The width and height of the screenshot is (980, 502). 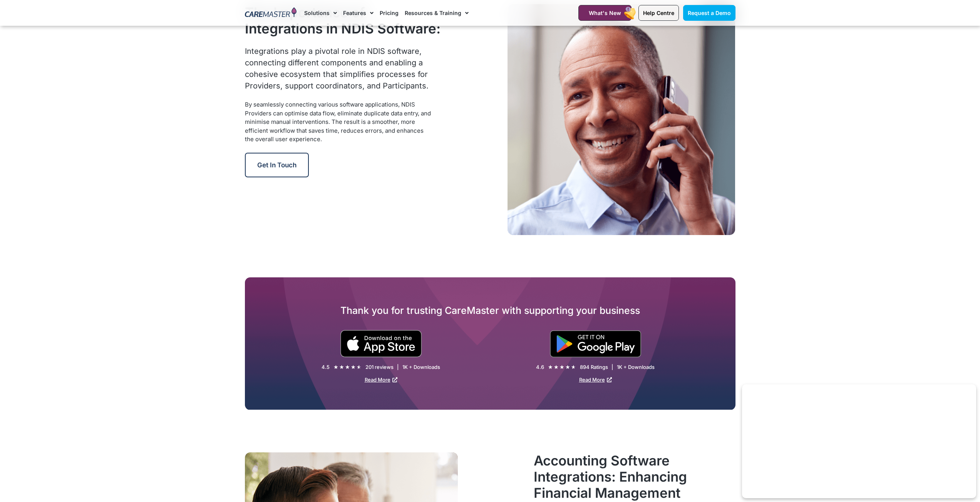 What do you see at coordinates (634, 477) in the screenshot?
I see `h2: Accounting Software Integrations: Enhancing Financial Management` at bounding box center [634, 477].